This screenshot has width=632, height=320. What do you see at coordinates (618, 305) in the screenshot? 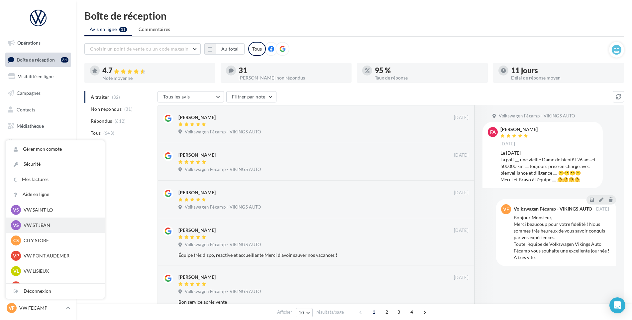
I see `div: Open Intercom Messenger` at bounding box center [618, 305].